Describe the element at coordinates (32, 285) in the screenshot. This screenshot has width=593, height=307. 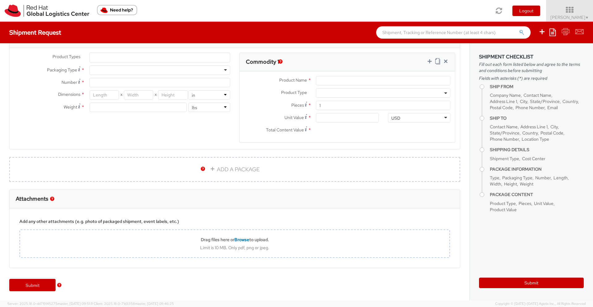
I see `a: Submit` at that location.